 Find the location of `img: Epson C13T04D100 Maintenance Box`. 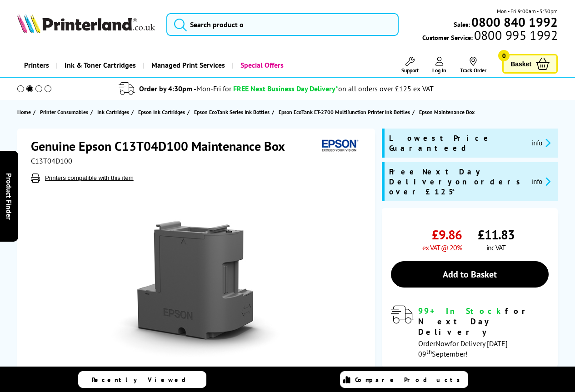

img: Epson C13T04D100 Maintenance Box is located at coordinates (197, 290).